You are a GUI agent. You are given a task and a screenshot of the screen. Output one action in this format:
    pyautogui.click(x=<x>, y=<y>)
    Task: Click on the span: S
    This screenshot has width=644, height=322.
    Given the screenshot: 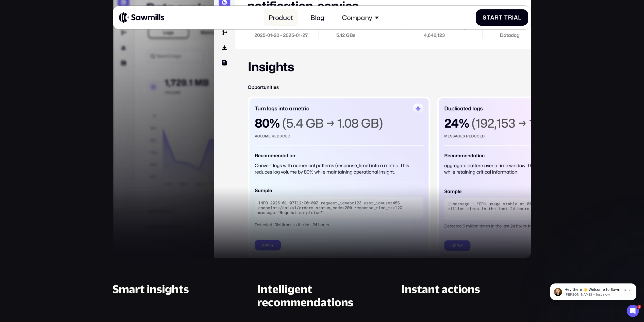 What is the action you would take?
    pyautogui.click(x=484, y=17)
    